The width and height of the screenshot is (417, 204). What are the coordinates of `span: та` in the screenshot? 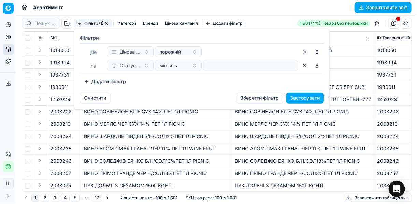 It's located at (93, 65).